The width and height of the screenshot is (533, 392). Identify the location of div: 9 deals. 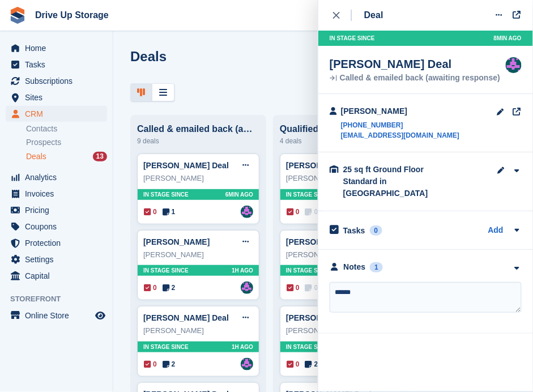
(198, 141).